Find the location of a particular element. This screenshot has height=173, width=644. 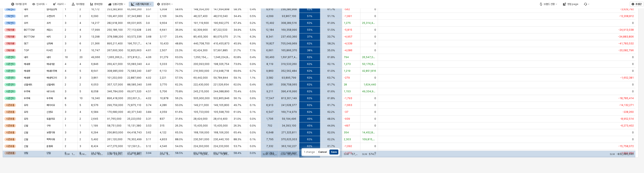

span: 51.5% is located at coordinates (331, 30).